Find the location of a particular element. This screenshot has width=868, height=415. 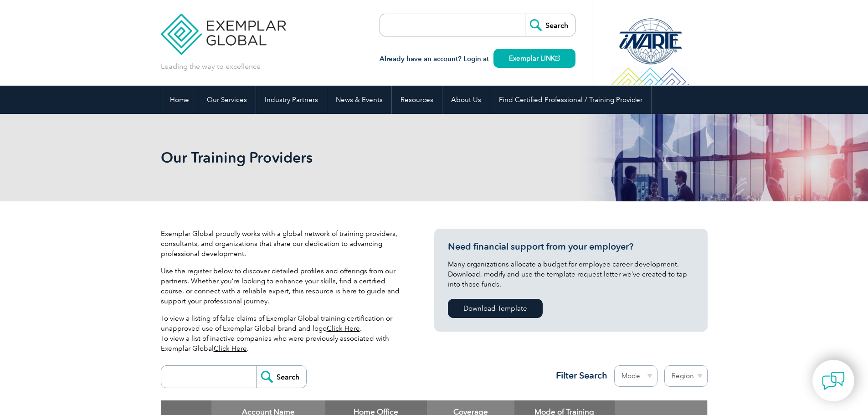

a: About Us is located at coordinates (466, 100).